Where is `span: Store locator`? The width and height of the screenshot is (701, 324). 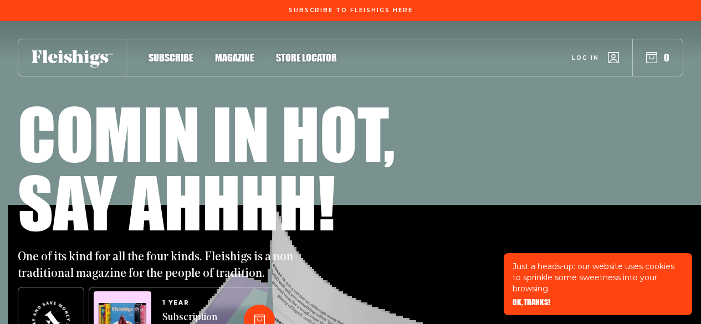
span: Store locator is located at coordinates (306, 58).